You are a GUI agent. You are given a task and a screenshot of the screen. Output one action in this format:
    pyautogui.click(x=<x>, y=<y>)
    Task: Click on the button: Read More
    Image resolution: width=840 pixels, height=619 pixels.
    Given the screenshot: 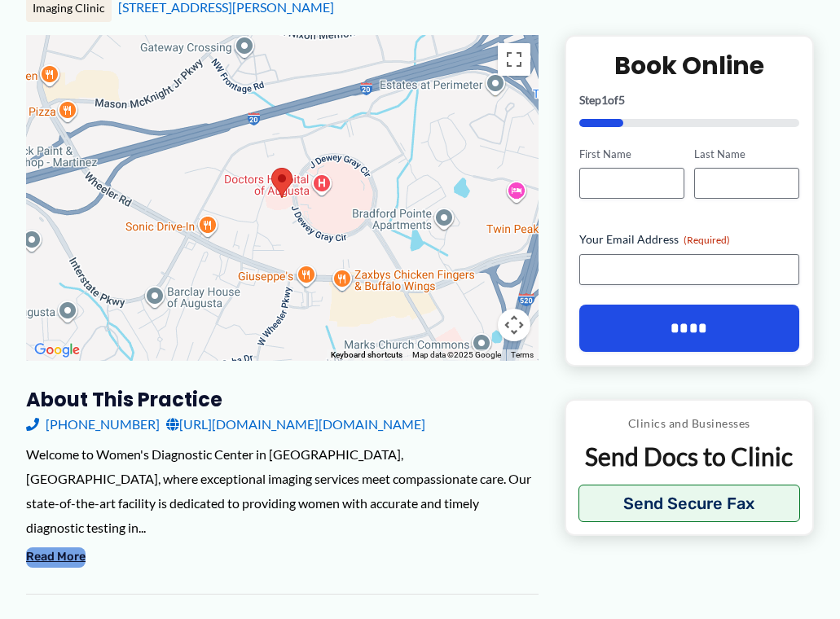 What is the action you would take?
    pyautogui.click(x=56, y=557)
    